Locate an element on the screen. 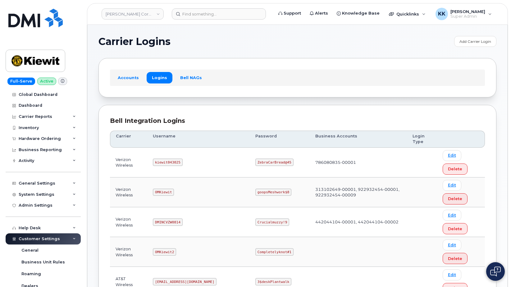 Image resolution: width=511 pixels, height=287 pixels. th: Business Accounts is located at coordinates (358, 139).